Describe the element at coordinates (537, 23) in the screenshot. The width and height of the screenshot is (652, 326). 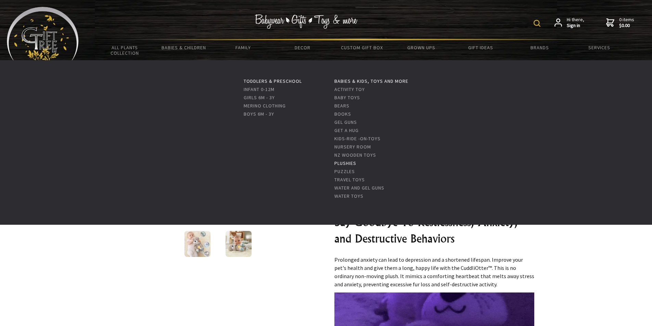
I see `img: product search` at that location.